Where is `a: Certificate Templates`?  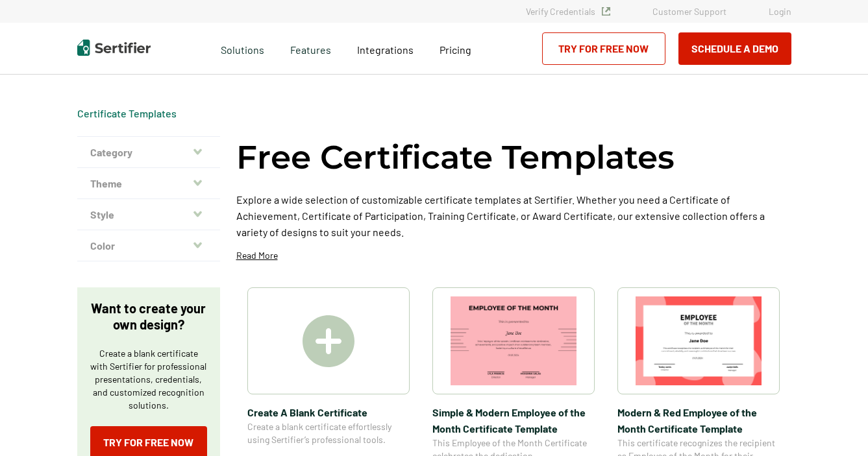
a: Certificate Templates is located at coordinates (126, 113).